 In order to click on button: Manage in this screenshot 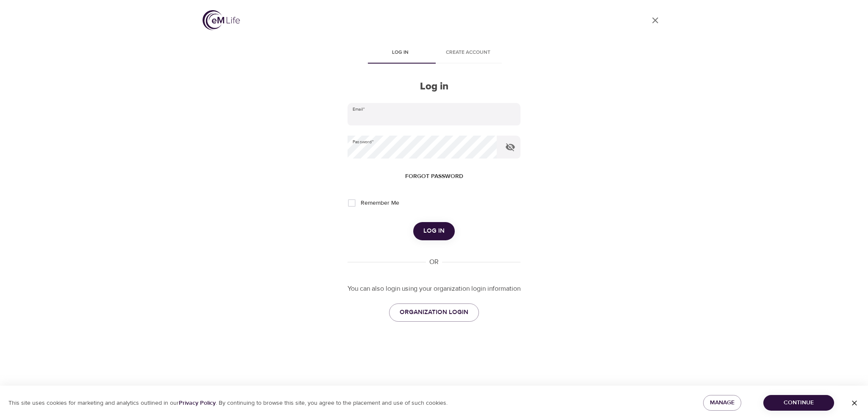, I will do `click(722, 402)`.